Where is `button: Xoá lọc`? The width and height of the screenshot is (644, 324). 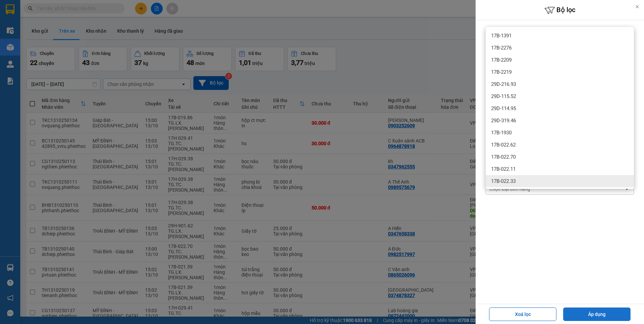 button: Xoá lọc is located at coordinates (523, 314).